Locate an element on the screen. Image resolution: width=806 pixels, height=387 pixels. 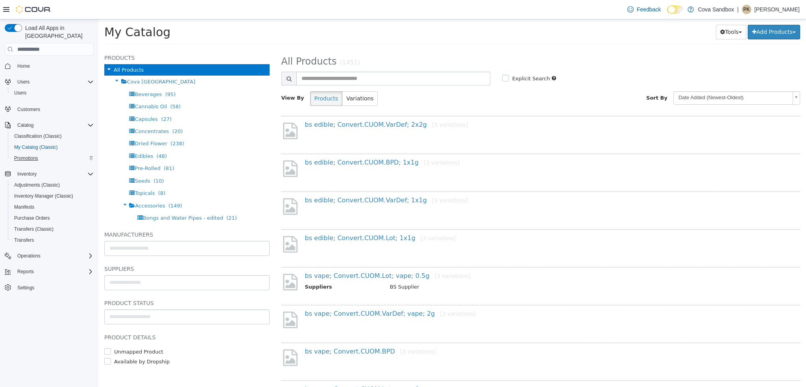
a: My Catalog (Classic) is located at coordinates (36, 147).